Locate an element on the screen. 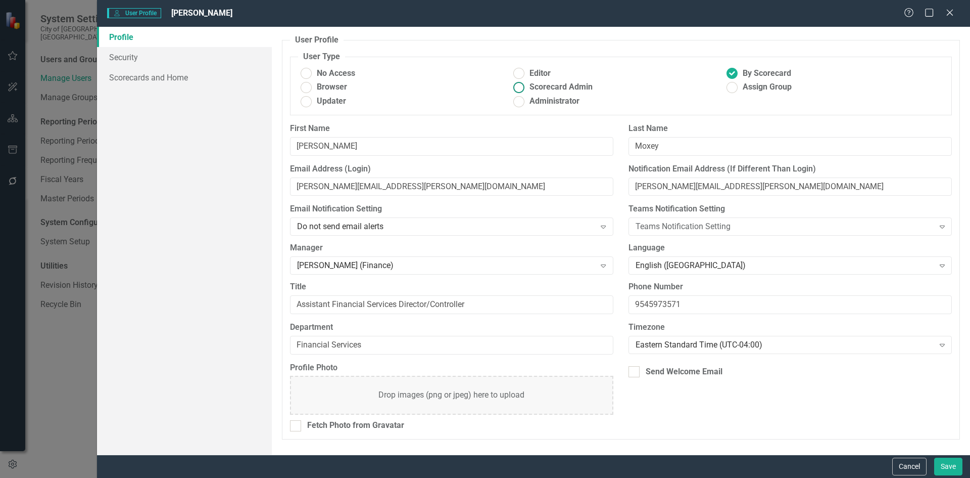 The width and height of the screenshot is (970, 478). div: Do not send email alerts is located at coordinates (446, 226).